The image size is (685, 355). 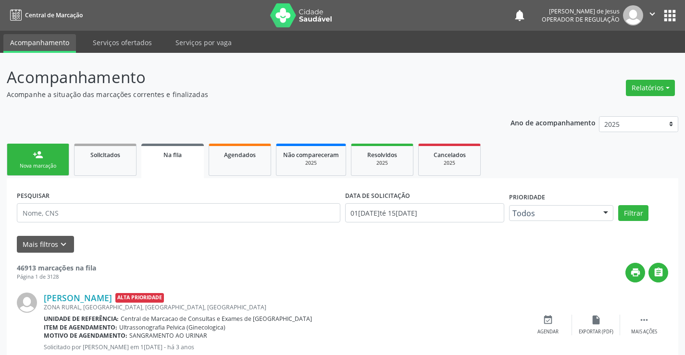 What do you see at coordinates (45, 244) in the screenshot?
I see `button: Mais filtroskeyboard_arrow_down` at bounding box center [45, 244].